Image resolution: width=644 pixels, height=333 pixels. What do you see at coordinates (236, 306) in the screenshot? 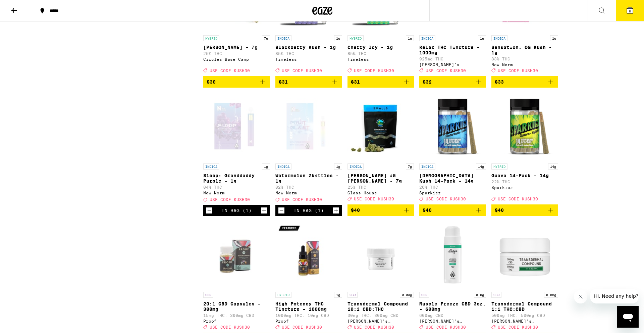
I see `p: 20:1 CBD Capsules - 300mg` at bounding box center [236, 306].